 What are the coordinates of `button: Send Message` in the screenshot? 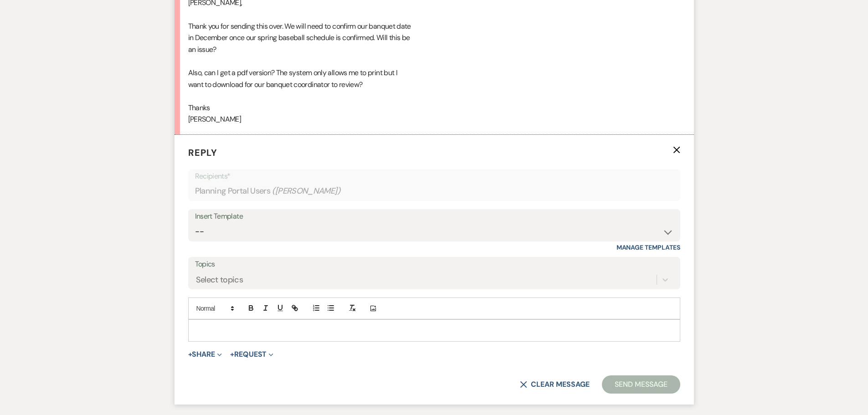 It's located at (641, 384).